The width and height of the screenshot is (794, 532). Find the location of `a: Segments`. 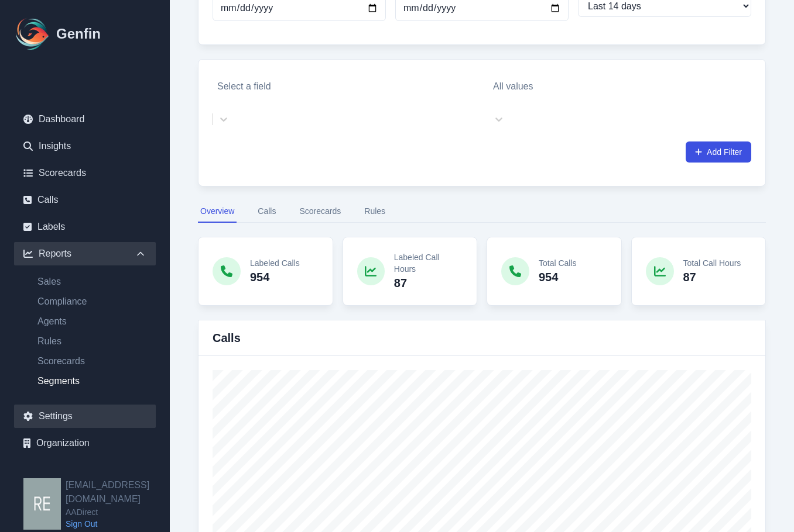

a: Segments is located at coordinates (92, 381).